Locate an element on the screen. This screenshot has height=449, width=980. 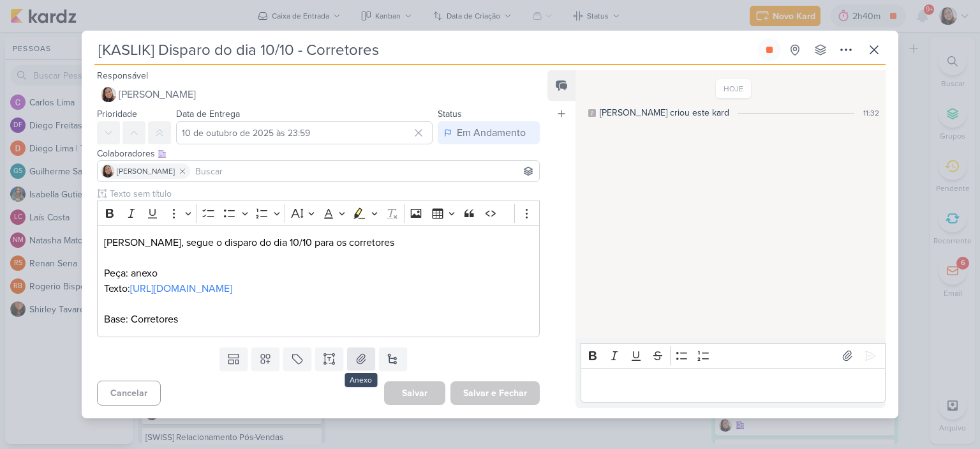
div: Anexo is located at coordinates (360, 380).